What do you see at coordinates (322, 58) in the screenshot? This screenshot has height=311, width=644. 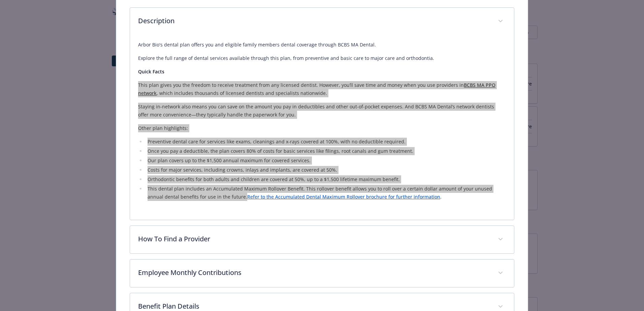 I see `p: Explore the full range of dental services available through this plan, from preventive and basic ...` at bounding box center [322, 58].